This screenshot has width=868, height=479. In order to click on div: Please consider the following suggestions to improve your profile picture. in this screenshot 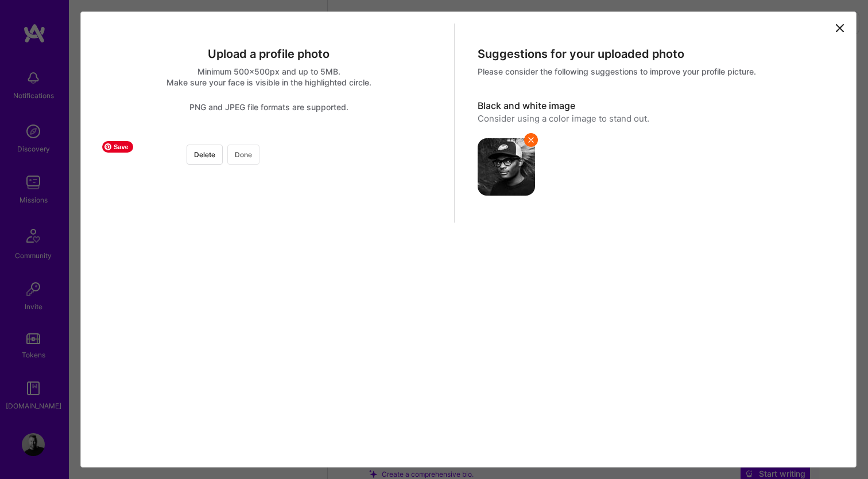, I will do `click(654, 71)`.